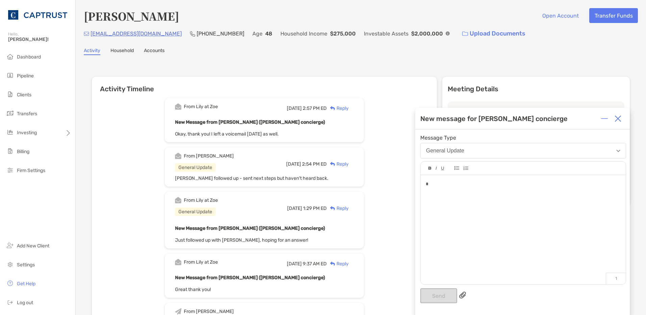 The height and width of the screenshot is (315, 646). I want to click on img: get-help icon, so click(10, 283).